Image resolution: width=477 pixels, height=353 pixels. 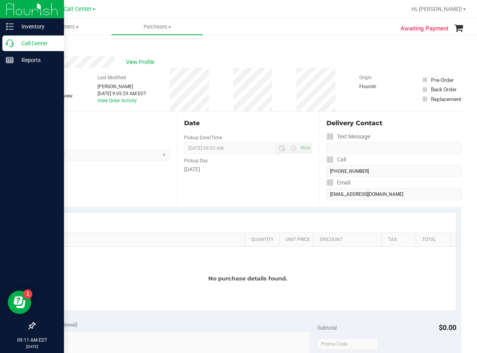 What do you see at coordinates (142, 62) in the screenshot?
I see `span: View Profile` at bounding box center [142, 62].